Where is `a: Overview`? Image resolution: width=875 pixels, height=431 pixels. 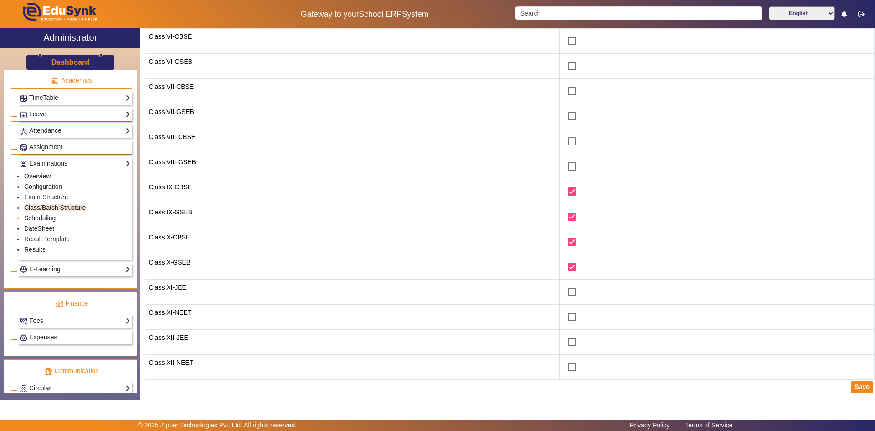
a: Overview is located at coordinates (37, 176).